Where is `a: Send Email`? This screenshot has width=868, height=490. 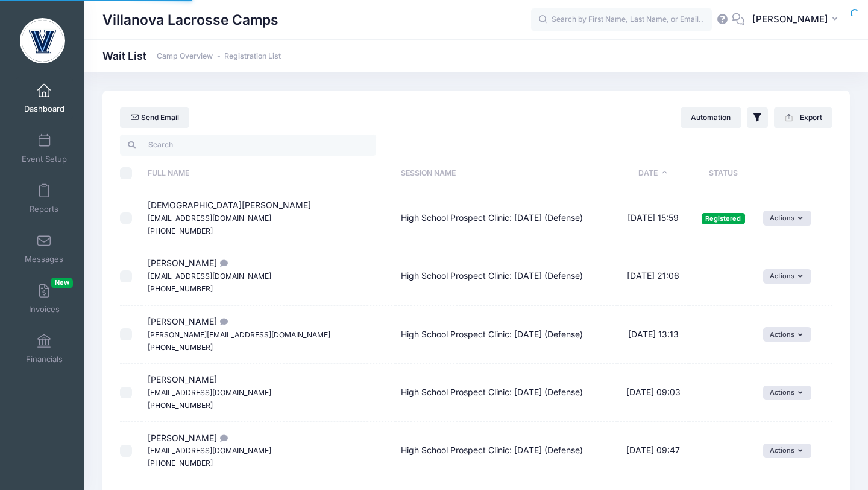
a: Send Email is located at coordinates (154, 118).